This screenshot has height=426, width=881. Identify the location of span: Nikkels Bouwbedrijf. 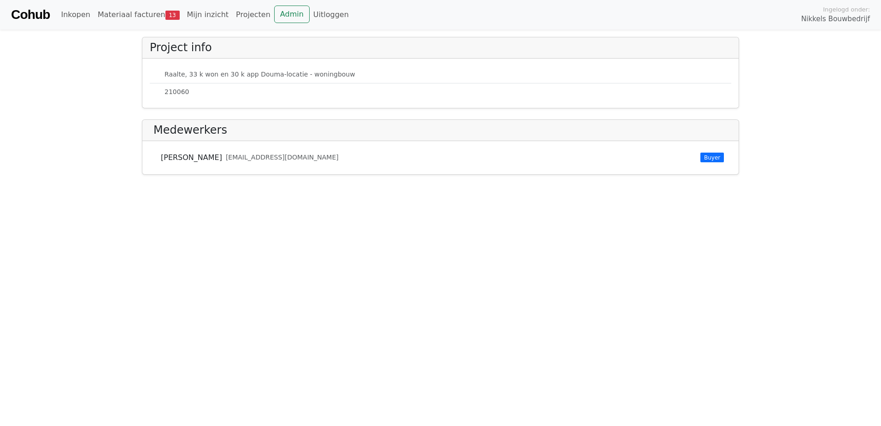
(836, 19).